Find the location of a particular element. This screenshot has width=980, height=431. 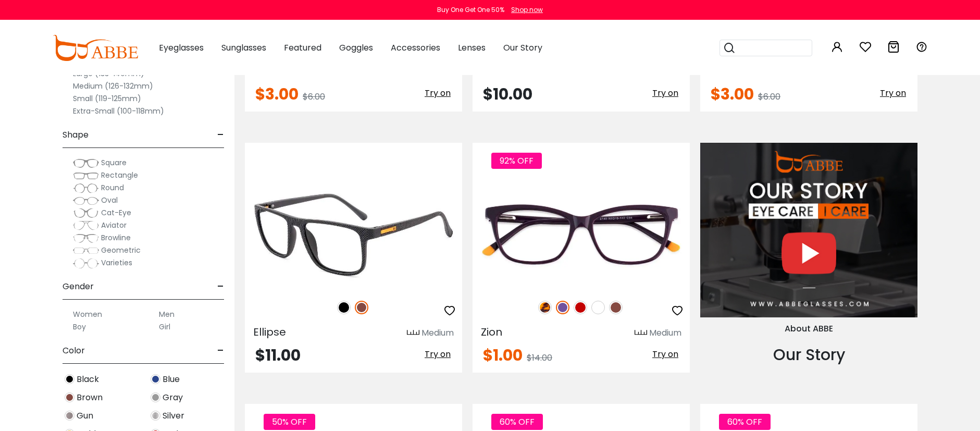

img: White is located at coordinates (598, 308).